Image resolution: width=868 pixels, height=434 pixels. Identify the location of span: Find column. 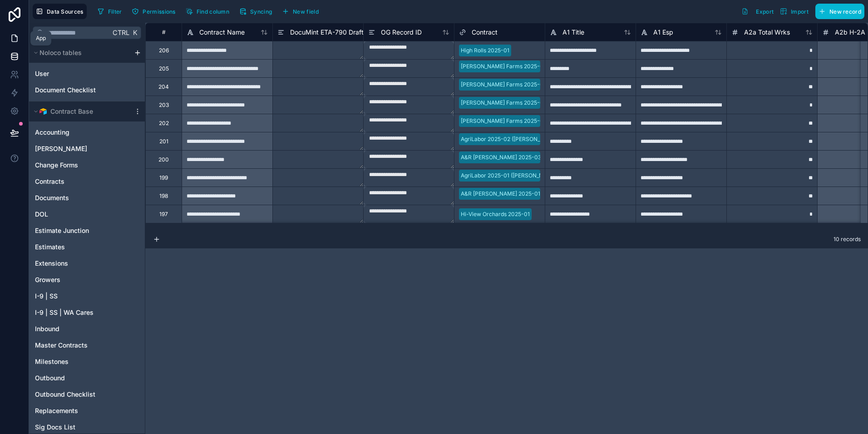
(213, 11).